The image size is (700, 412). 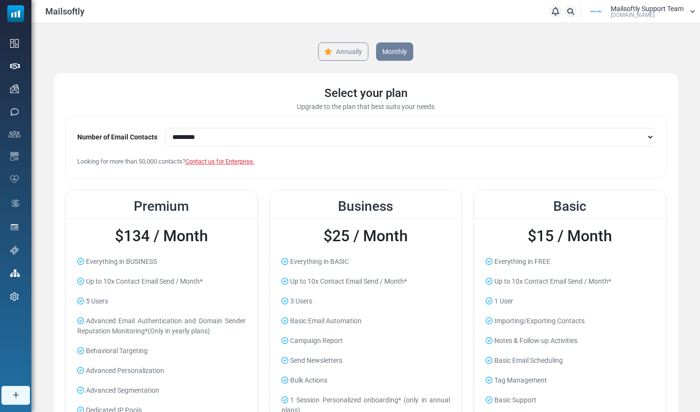 What do you see at coordinates (365, 301) in the screenshot?
I see `li: 3 Users` at bounding box center [365, 301].